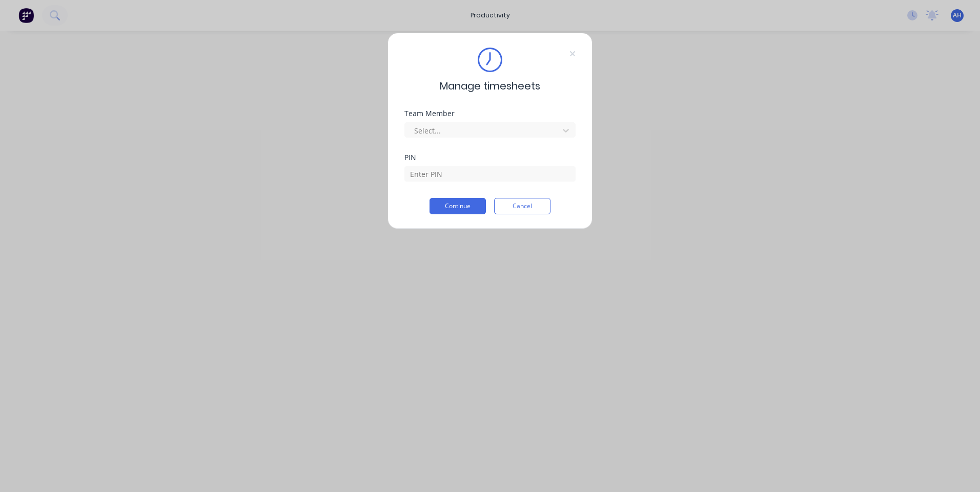 This screenshot has width=980, height=492. I want to click on span: Manage timesheets, so click(490, 86).